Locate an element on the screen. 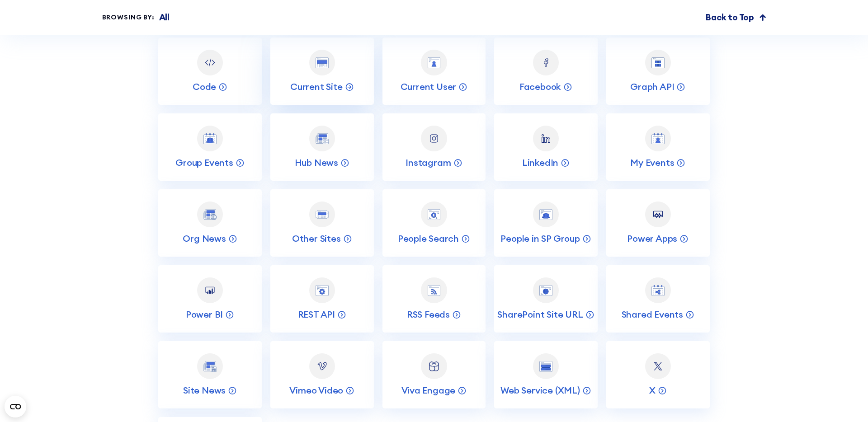  img: Power BI is located at coordinates (210, 290).